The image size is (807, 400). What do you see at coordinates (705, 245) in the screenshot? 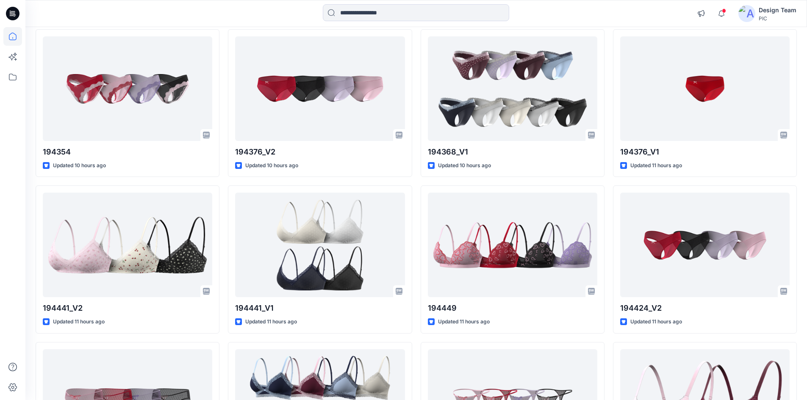
I see `a: 194424_V2` at bounding box center [705, 245].